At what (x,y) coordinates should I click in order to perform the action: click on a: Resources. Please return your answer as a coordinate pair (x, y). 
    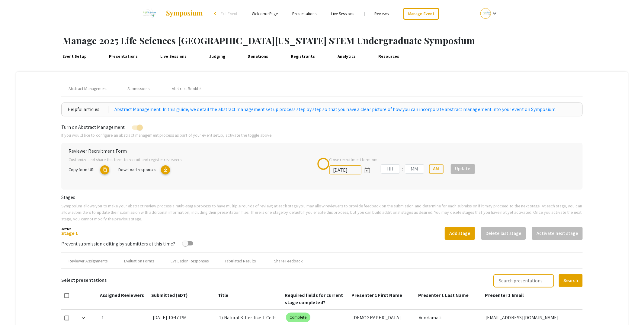
    Looking at the image, I should click on (389, 57).